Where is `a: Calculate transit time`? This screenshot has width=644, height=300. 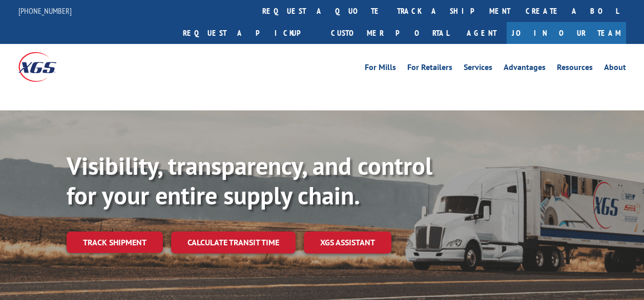
a: Calculate transit time is located at coordinates (233, 242).